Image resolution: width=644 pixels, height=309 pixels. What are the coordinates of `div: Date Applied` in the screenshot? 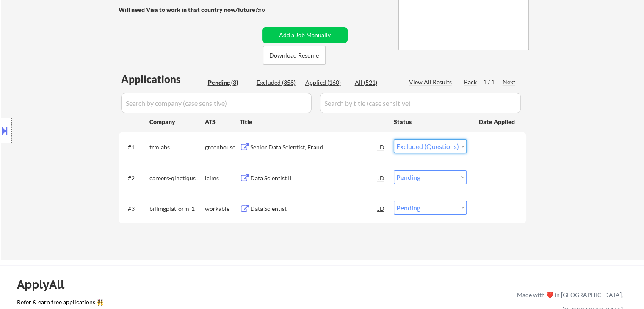 It's located at (497, 122).